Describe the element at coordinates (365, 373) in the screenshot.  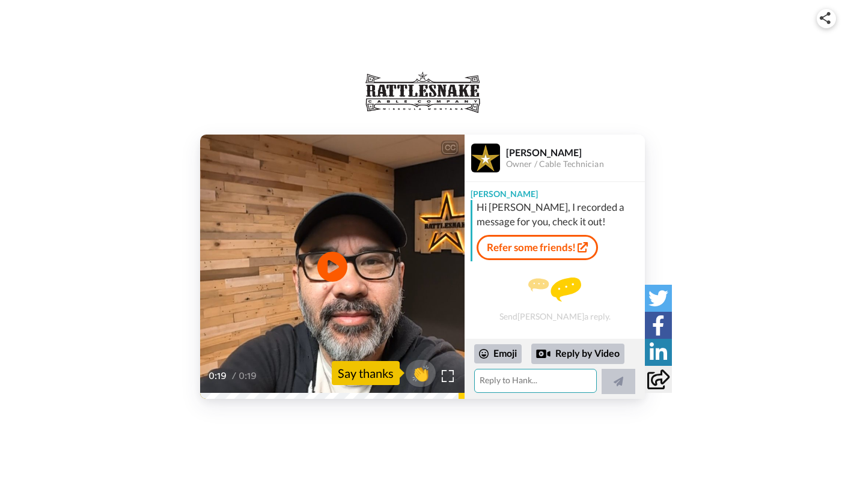
I see `div: Say thanks` at that location.